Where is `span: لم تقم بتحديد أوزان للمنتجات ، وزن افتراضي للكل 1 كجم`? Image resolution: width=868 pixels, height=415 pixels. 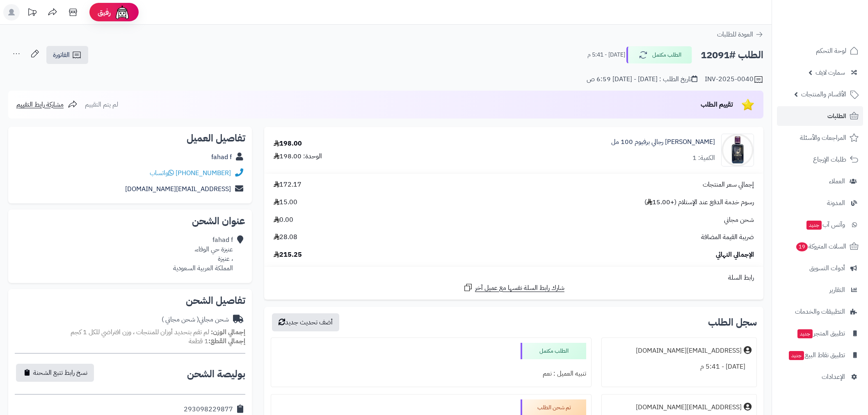
span: لم تقم بتحديد أوزان للمنتجات ، وزن افتراضي للكل 1 كجم is located at coordinates (140, 332).